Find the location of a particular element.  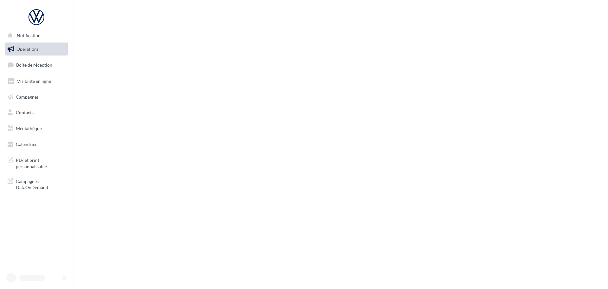

a: Contacts is located at coordinates (36, 112).